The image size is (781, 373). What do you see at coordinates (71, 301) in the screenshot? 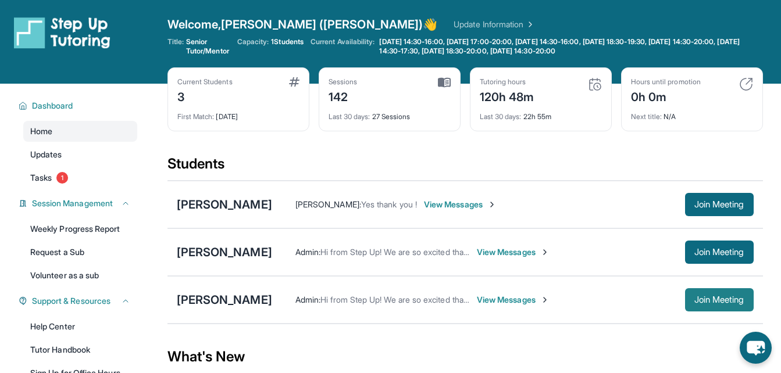
I see `span: Support & Resources` at bounding box center [71, 301].